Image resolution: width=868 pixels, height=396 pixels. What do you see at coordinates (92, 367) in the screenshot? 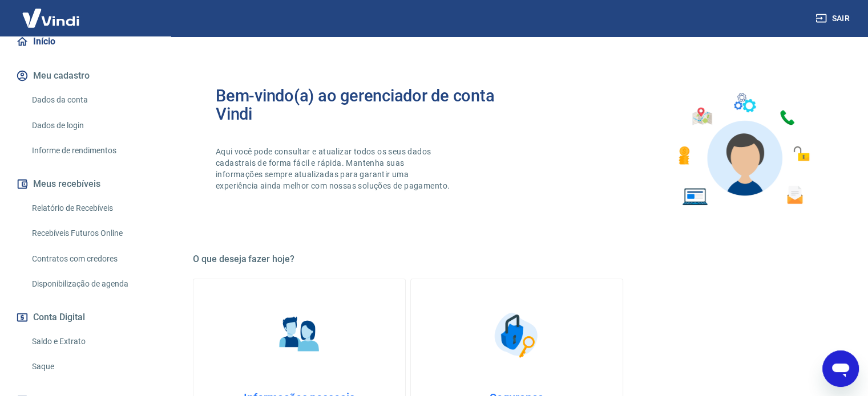
I see `a: Saque` at bounding box center [92, 367].